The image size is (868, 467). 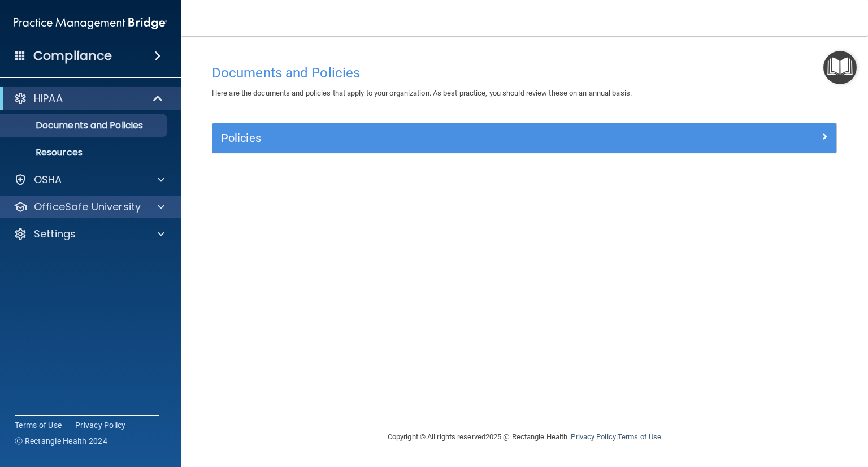 What do you see at coordinates (87, 207) in the screenshot?
I see `p: OfficeSafe University` at bounding box center [87, 207].